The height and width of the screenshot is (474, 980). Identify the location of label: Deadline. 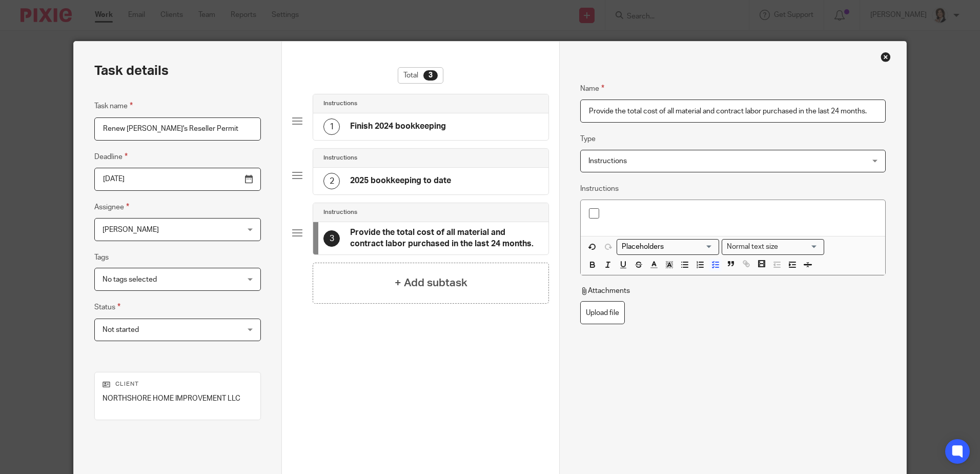
(111, 156).